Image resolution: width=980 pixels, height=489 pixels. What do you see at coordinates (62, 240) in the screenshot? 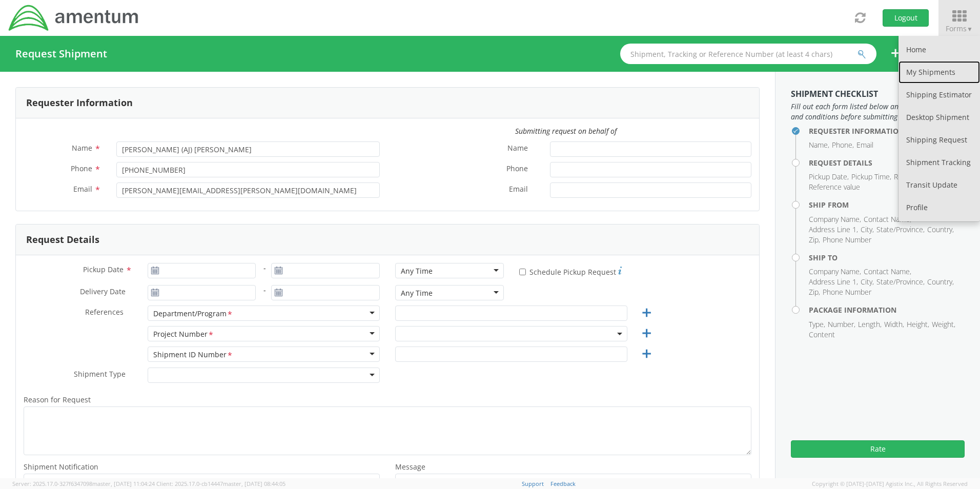
I see `h3: Request Details` at bounding box center [62, 240].